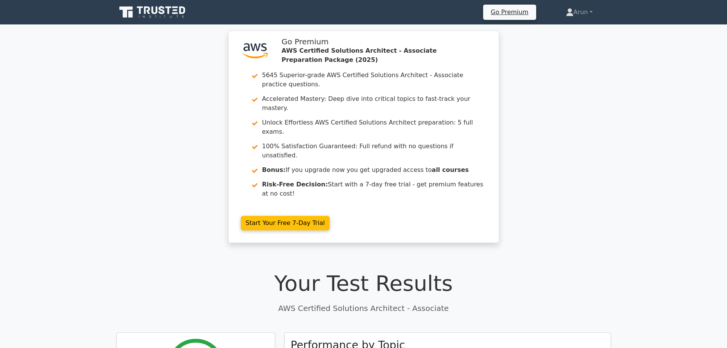  What do you see at coordinates (509, 12) in the screenshot?
I see `a: Go Premium` at bounding box center [509, 12].